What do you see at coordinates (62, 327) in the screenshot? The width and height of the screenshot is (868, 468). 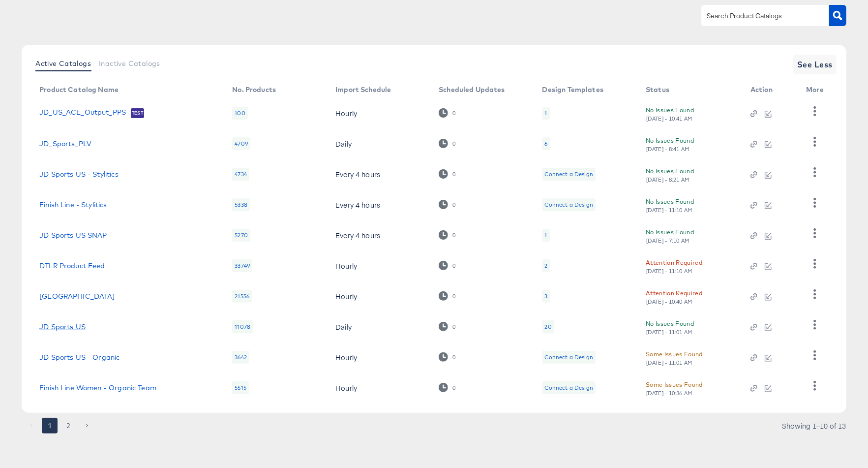 I see `a: JD Sports US` at bounding box center [62, 327].